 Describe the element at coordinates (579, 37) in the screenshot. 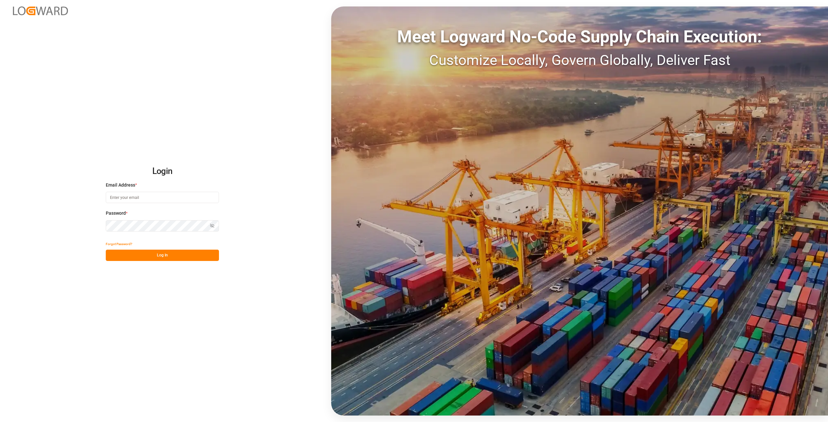

I see `div: Meet Logward No-Code Supply Chain Execution:` at that location.